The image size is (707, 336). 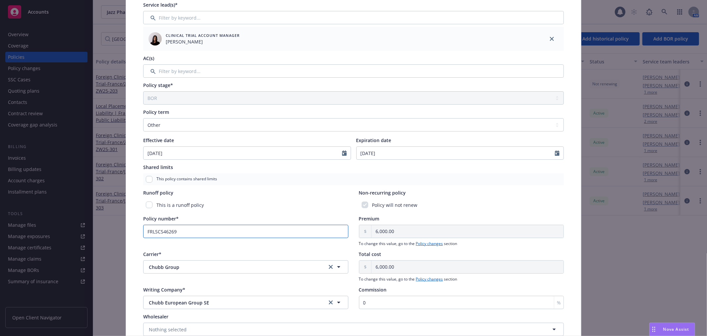 What do you see at coordinates (158, 140) in the screenshot?
I see `span: Effective date` at bounding box center [158, 140].